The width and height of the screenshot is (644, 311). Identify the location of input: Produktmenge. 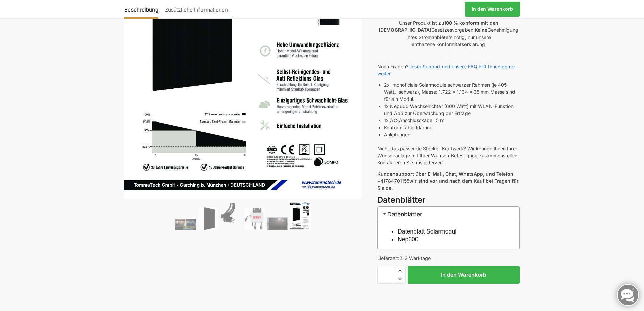
(386, 275).